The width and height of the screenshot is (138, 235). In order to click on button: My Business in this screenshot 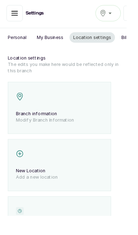, I will do `click(54, 41)`.